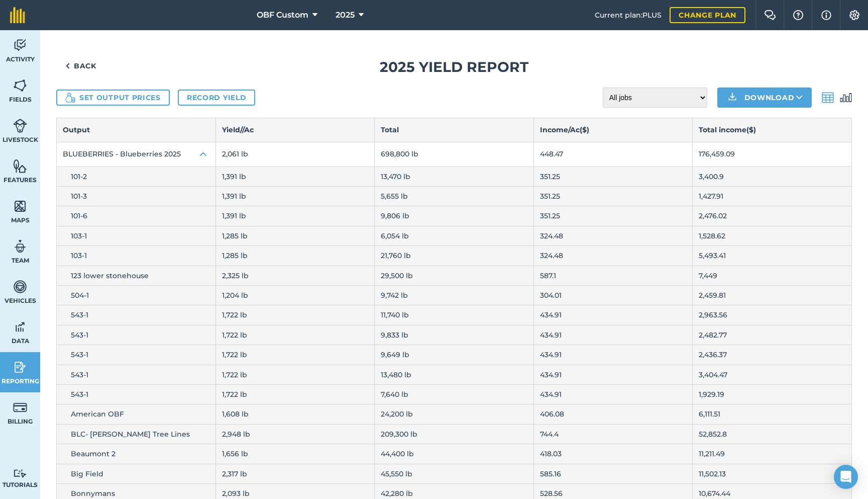 The image size is (868, 499). Describe the element at coordinates (93, 454) in the screenshot. I see `span: Beaumont 2` at that location.